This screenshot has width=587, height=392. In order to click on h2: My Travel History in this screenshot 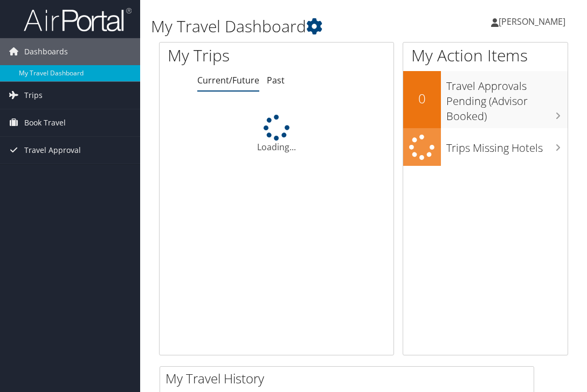, I will do `click(349, 379)`.